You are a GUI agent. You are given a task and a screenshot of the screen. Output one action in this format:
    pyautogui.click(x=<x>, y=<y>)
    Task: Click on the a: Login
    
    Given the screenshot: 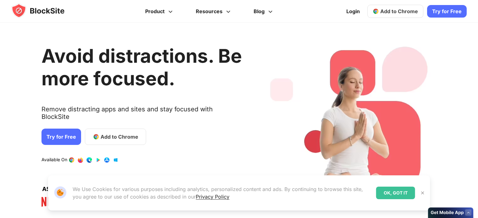 What is the action you would take?
    pyautogui.click(x=353, y=11)
    